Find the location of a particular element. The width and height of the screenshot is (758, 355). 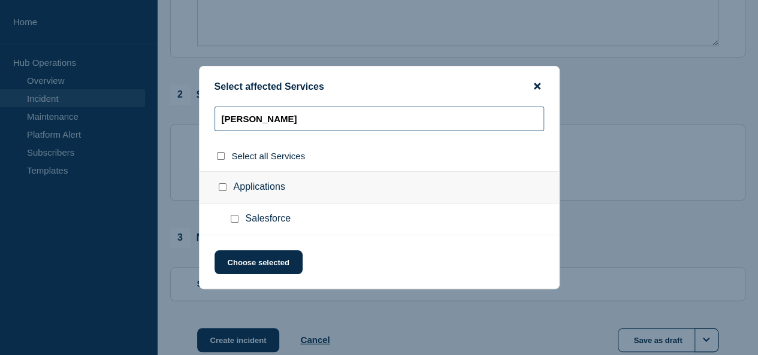

span: Select all Services is located at coordinates (268, 156).